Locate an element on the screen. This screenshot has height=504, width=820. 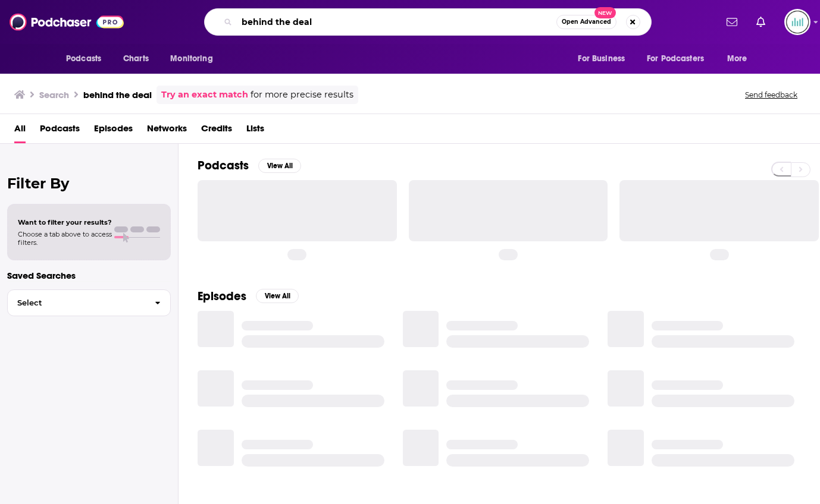
a: Networks is located at coordinates (167, 131).